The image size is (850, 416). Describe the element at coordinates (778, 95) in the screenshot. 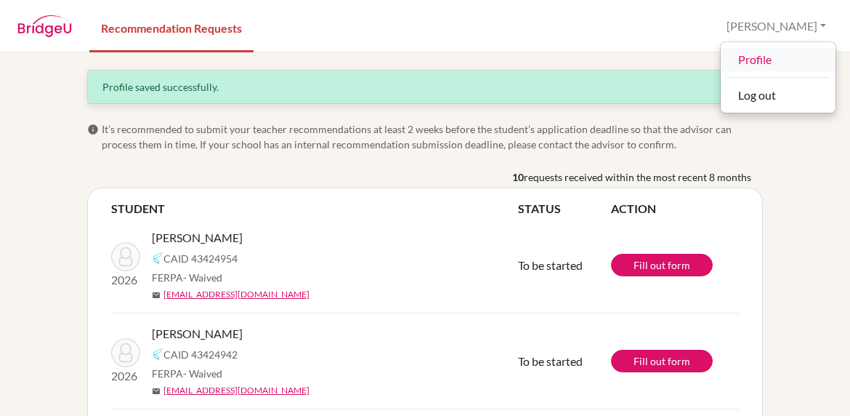

I see `button: Log out` at that location.